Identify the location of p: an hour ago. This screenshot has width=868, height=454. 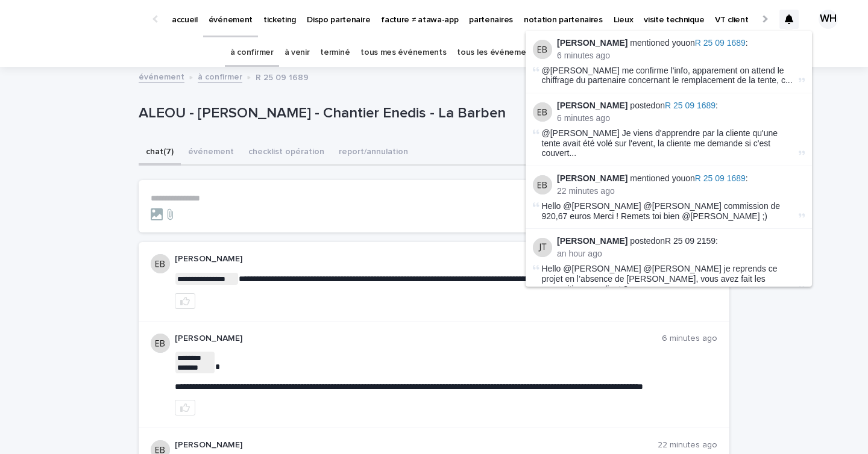
(680, 253).